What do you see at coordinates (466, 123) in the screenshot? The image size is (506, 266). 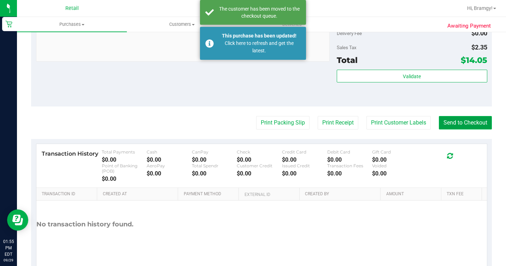 I see `button: Send to Checkout` at bounding box center [466, 123].